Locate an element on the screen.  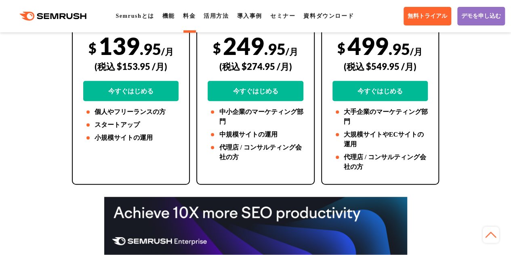
a: Semrushとは is located at coordinates (135, 16).